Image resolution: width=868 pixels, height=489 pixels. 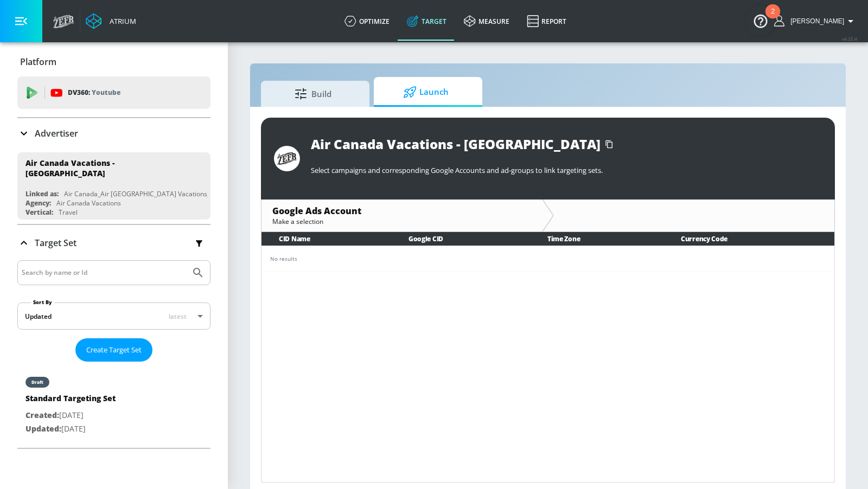 What do you see at coordinates (43, 429) in the screenshot?
I see `span: Updated:` at bounding box center [43, 429].